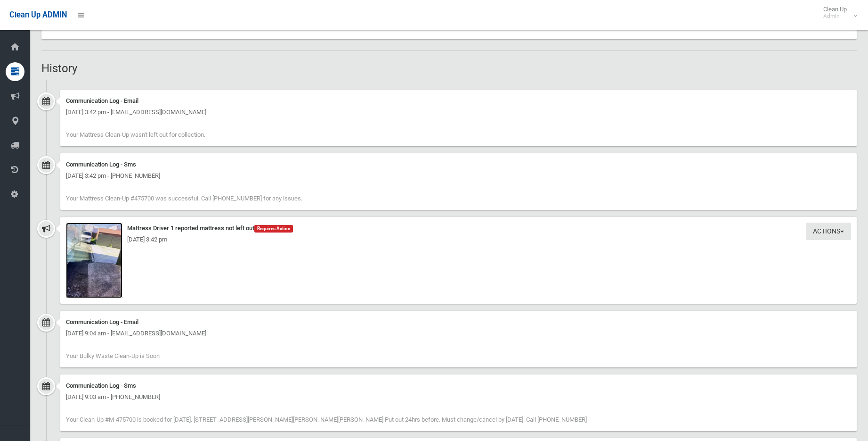 This screenshot has height=441, width=868. What do you see at coordinates (274, 229) in the screenshot?
I see `span: Requires Action` at bounding box center [274, 229].